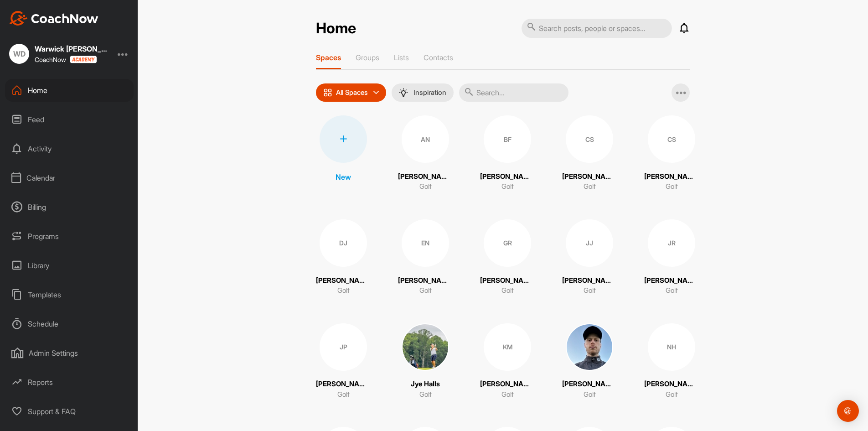 This screenshot has height=431, width=868. Describe the element at coordinates (352, 93) in the screenshot. I see `p: All Spaces` at that location.